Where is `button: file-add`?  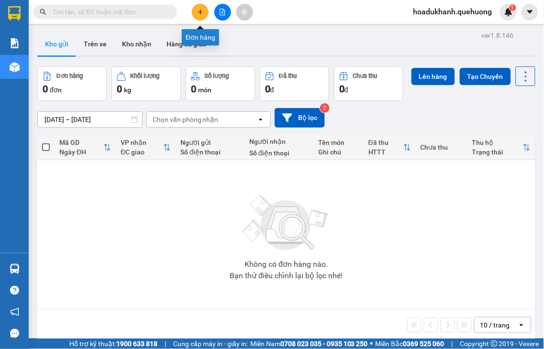 button: file-add is located at coordinates (222, 12).